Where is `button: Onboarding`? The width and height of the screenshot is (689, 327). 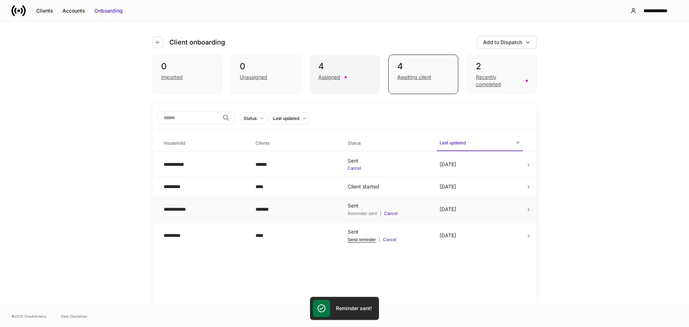
button: Onboarding is located at coordinates (108, 11).